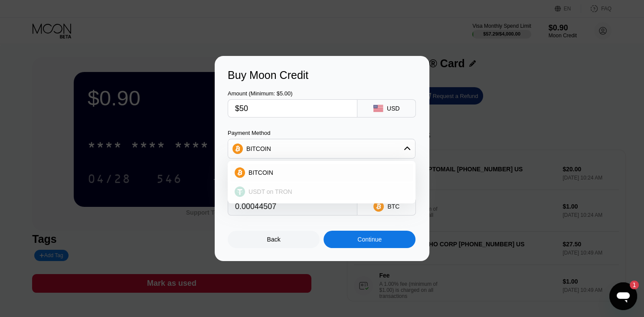 The image size is (644, 317). Describe the element at coordinates (321, 192) in the screenshot. I see `div: USDT on TRON` at that location.